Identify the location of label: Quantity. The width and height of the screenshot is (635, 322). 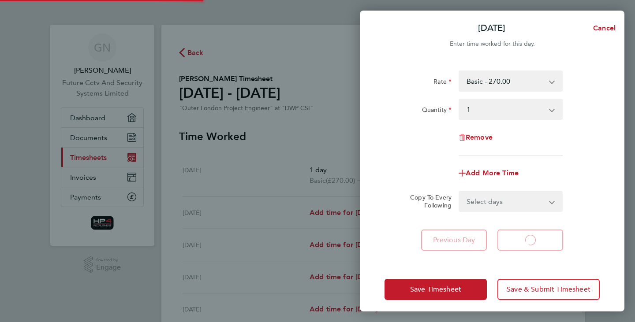
(436, 111).